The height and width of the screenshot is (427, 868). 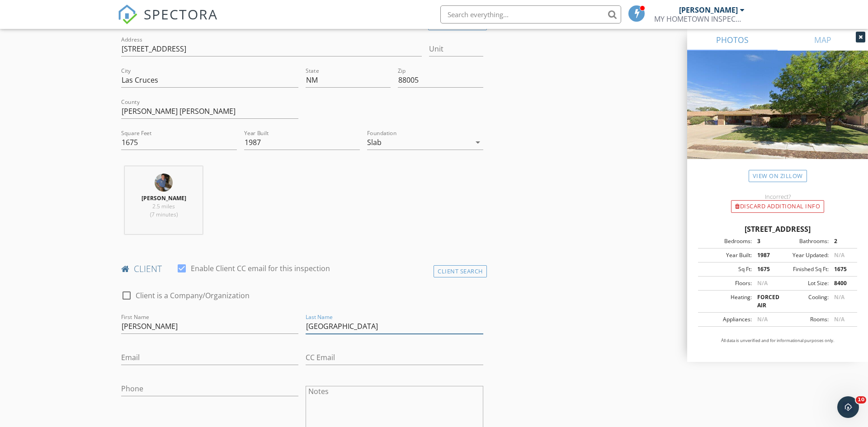 I want to click on div: Sq Ft:, so click(x=726, y=269).